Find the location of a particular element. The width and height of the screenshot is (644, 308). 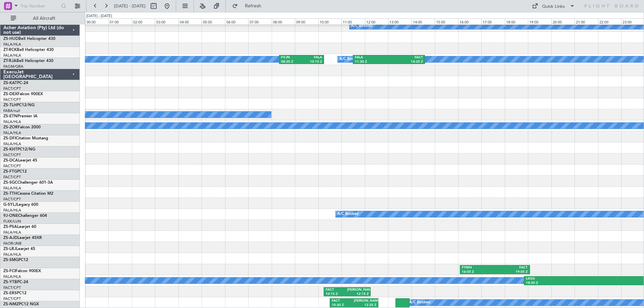

span: ZS-YTB is located at coordinates (10, 282).